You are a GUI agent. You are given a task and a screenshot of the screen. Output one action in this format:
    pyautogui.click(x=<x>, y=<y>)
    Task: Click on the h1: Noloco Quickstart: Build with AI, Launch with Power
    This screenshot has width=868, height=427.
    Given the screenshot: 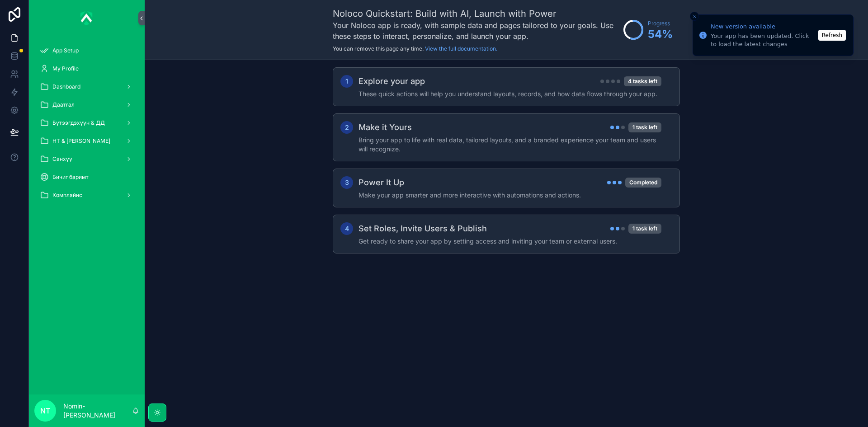 What is the action you would take?
    pyautogui.click(x=475, y=14)
    